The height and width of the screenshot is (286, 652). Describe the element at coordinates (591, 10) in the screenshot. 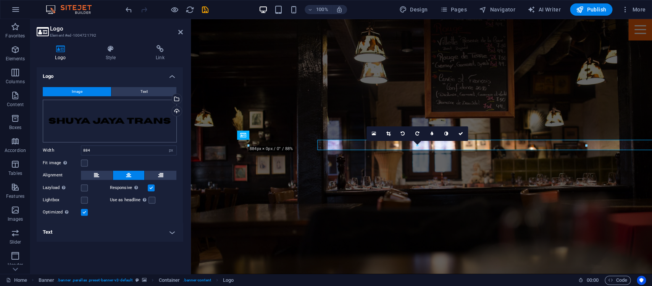

I see `button: Publish` at that location.